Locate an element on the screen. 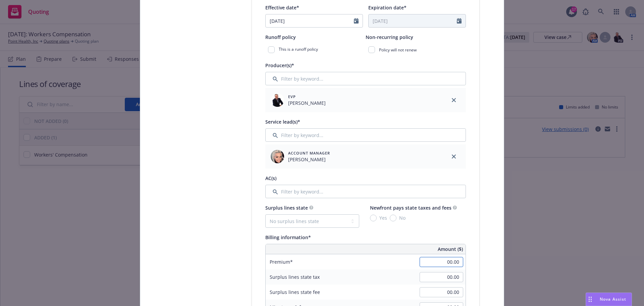 The width and height of the screenshot is (644, 306). span: Surplus lines state fee is located at coordinates (295, 291).